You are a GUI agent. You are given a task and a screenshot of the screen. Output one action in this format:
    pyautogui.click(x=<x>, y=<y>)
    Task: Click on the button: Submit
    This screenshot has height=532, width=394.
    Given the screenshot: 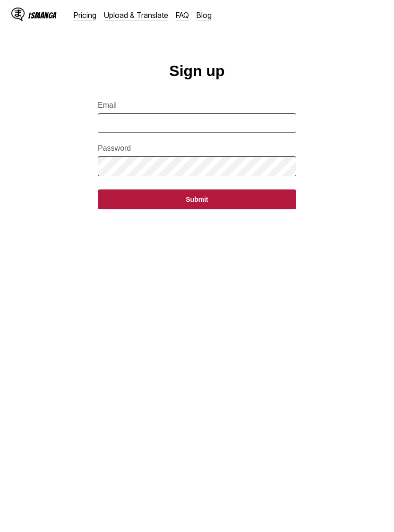 What is the action you would take?
    pyautogui.click(x=197, y=200)
    